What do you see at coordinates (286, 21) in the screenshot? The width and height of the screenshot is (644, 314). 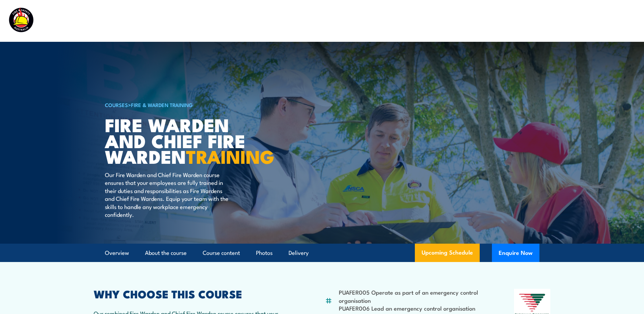 I see `a: Courses` at bounding box center [286, 21].